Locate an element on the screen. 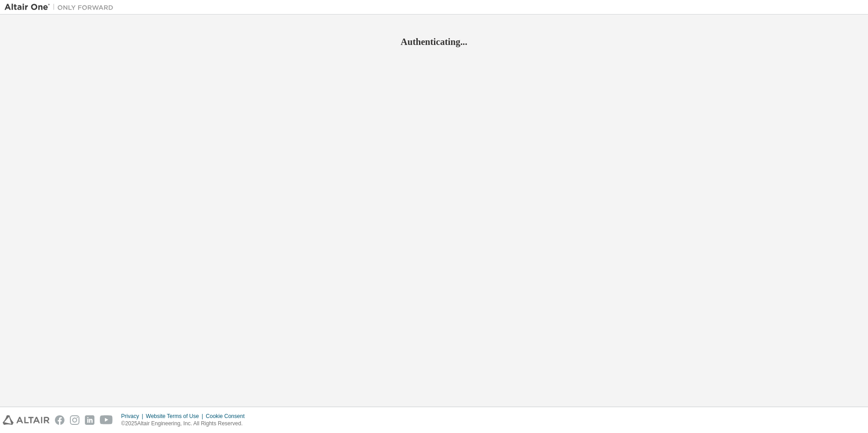  img: instagram.svg is located at coordinates (74, 420).